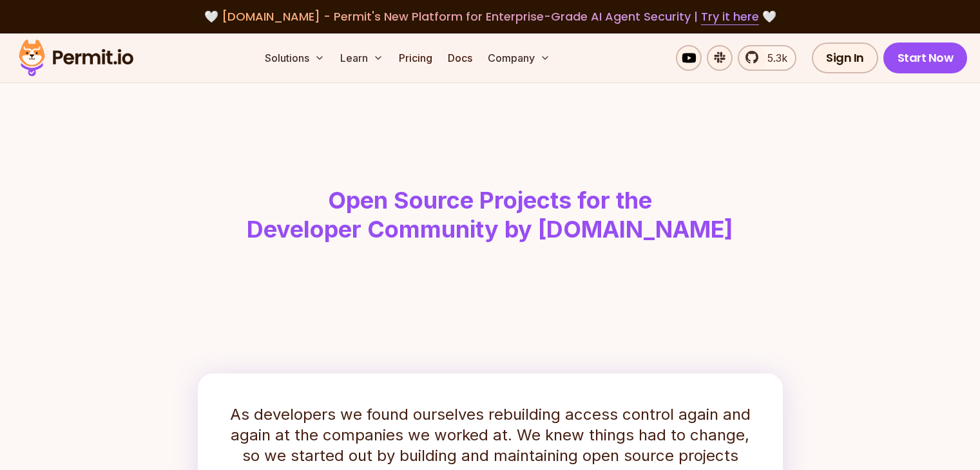 The height and width of the screenshot is (470, 980). Describe the element at coordinates (773, 58) in the screenshot. I see `span: 5.3k` at that location.